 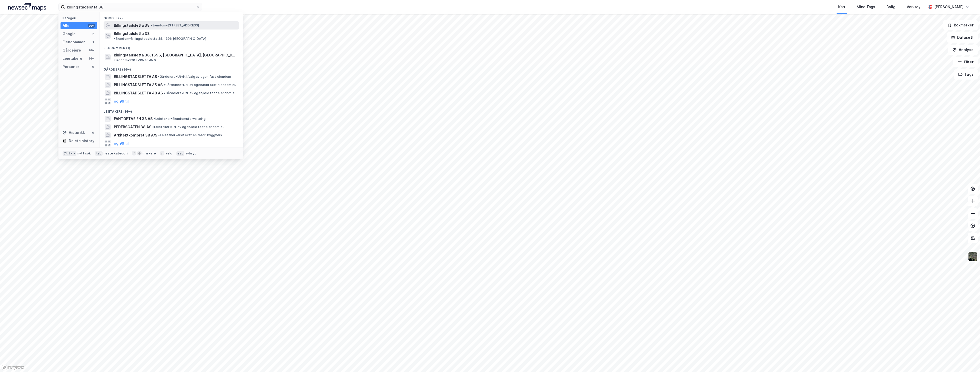 I want to click on button: Filter, so click(x=965, y=62).